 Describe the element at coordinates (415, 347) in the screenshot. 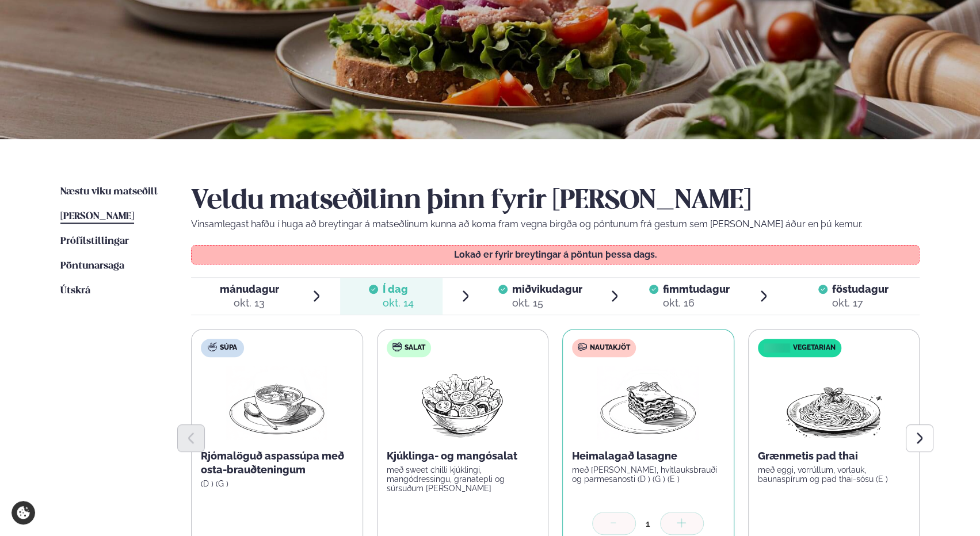

I see `span: Salat` at that location.